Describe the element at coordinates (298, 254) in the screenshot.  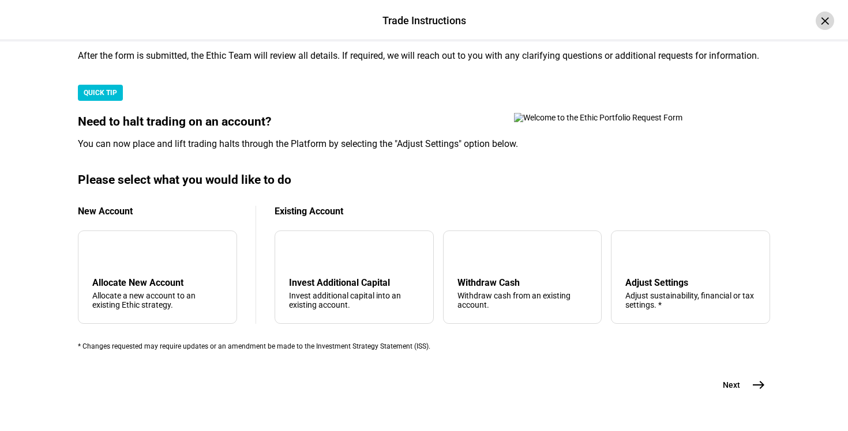
I see `mat-icon: arrow_downward` at that location.